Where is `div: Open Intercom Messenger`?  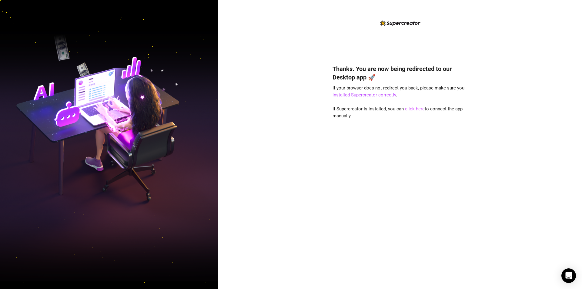 div: Open Intercom Messenger is located at coordinates (569, 276).